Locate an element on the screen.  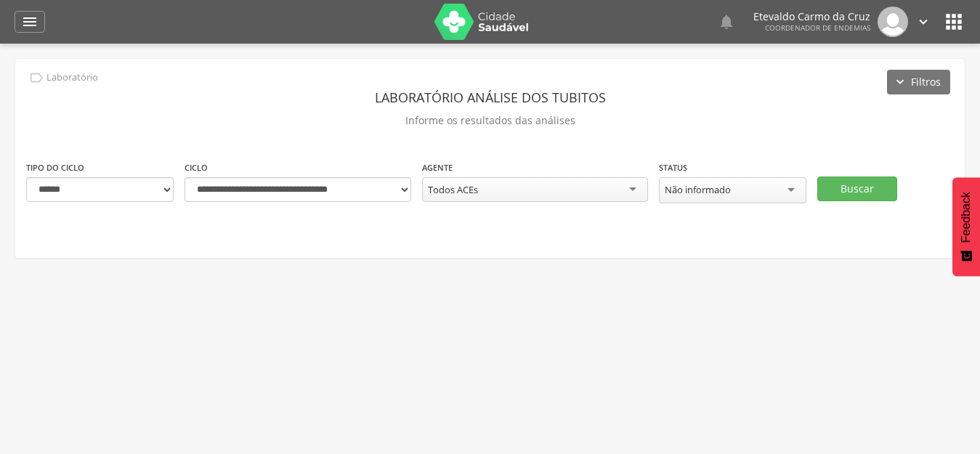
div: Não informado is located at coordinates (698, 190).